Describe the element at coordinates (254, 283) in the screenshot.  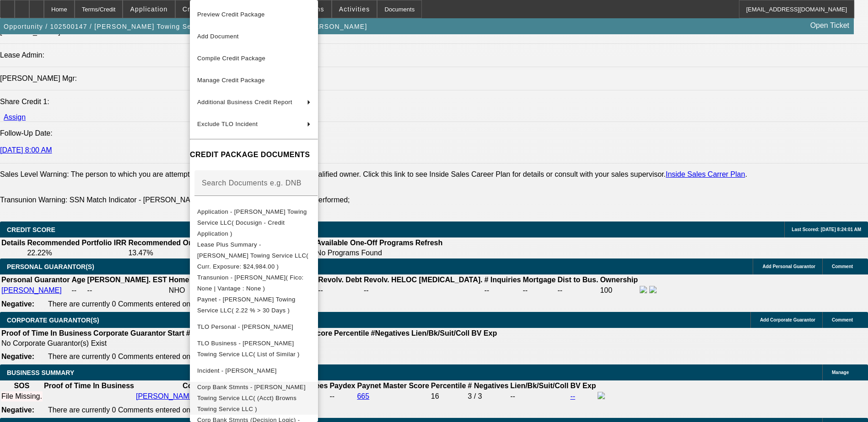
I see `button: Transunion - Brown, Wayne( Fico: None | Vantage : None )` at that location.